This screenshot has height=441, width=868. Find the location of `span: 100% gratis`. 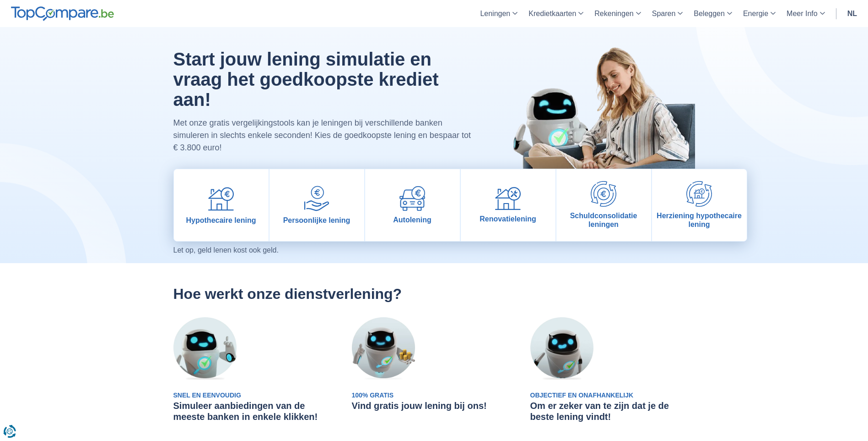

span: 100% gratis is located at coordinates (373, 394).